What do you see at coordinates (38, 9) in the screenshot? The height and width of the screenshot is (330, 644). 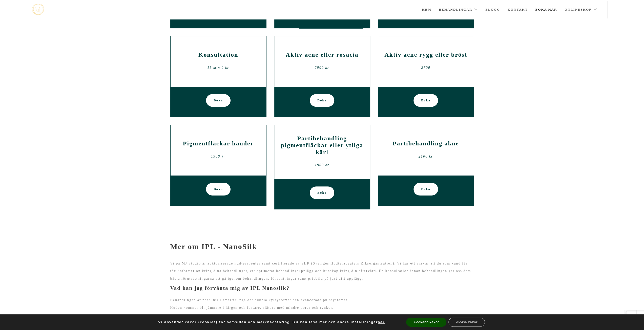 I see `img: mjstudio` at bounding box center [38, 9].